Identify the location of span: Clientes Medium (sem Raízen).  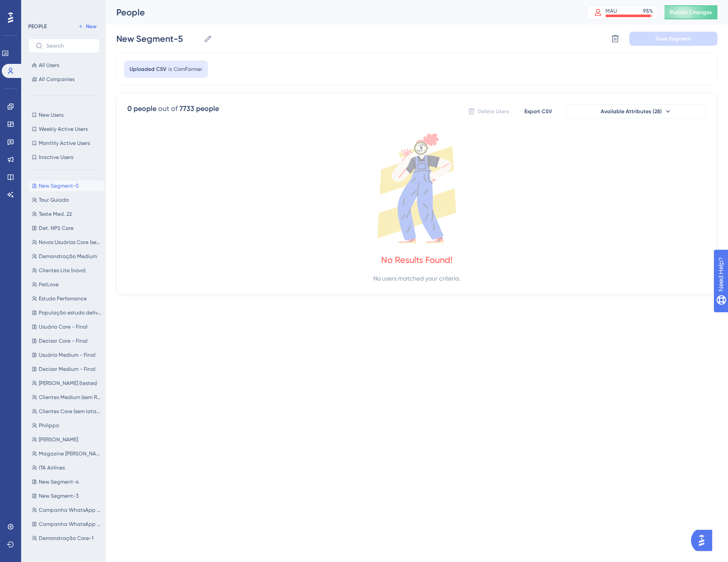
(70, 397).